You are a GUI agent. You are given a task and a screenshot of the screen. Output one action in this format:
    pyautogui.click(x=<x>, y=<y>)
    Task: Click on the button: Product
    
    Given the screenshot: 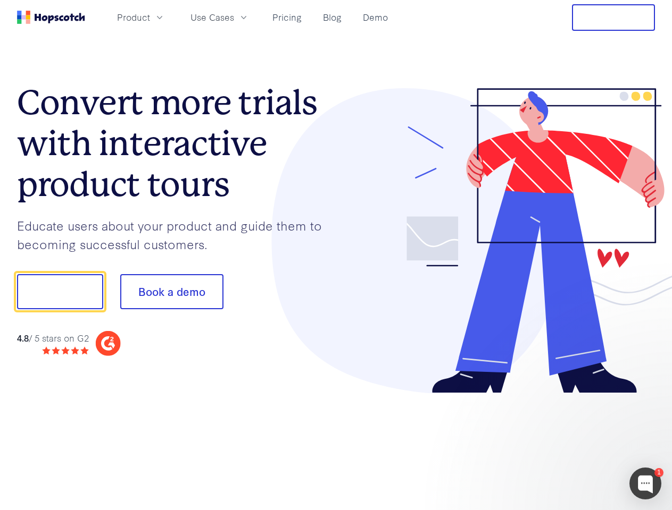 What is the action you would take?
    pyautogui.click(x=141, y=17)
    